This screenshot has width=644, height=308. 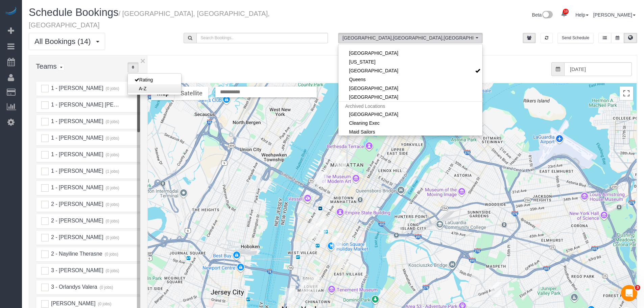 What do you see at coordinates (410, 123) in the screenshot?
I see `a: Cleaning Exec` at bounding box center [410, 123].